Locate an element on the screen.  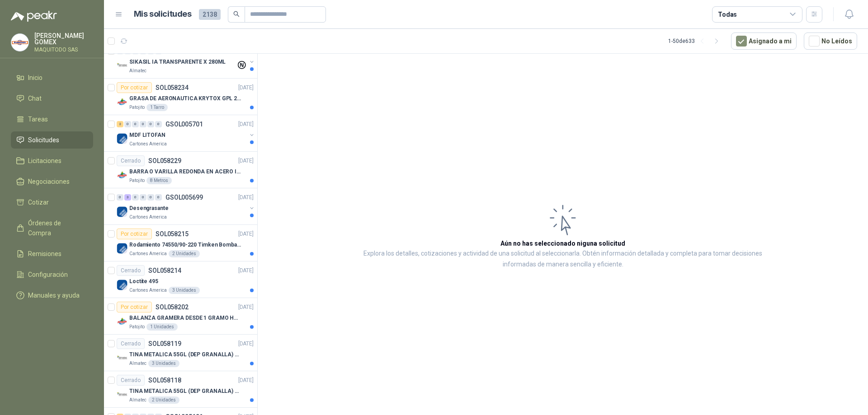
p: GSOL005699 is located at coordinates (184, 197).